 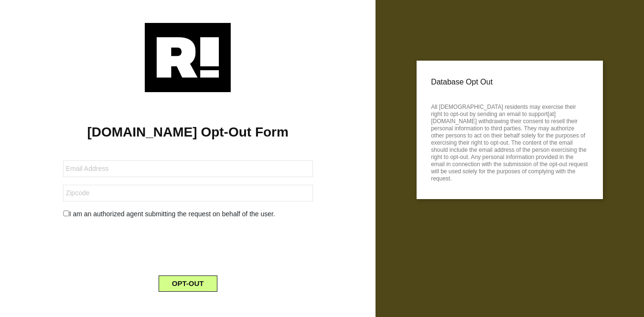 I want to click on input: Zipcode, so click(x=187, y=193).